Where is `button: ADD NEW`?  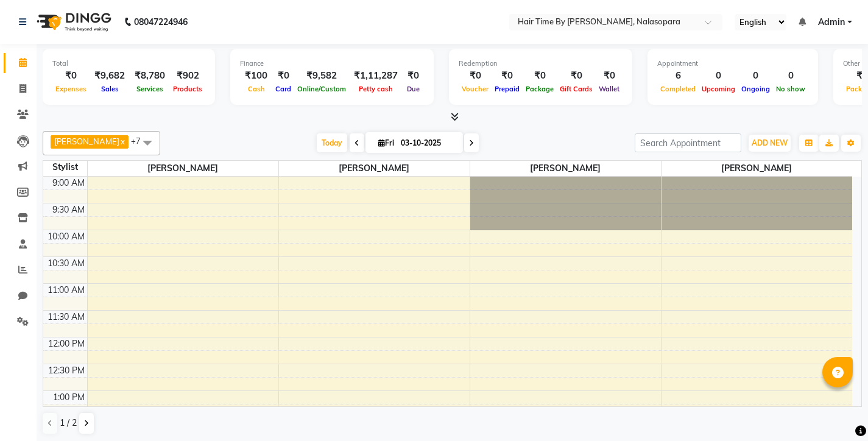 button: ADD NEW is located at coordinates (770, 143).